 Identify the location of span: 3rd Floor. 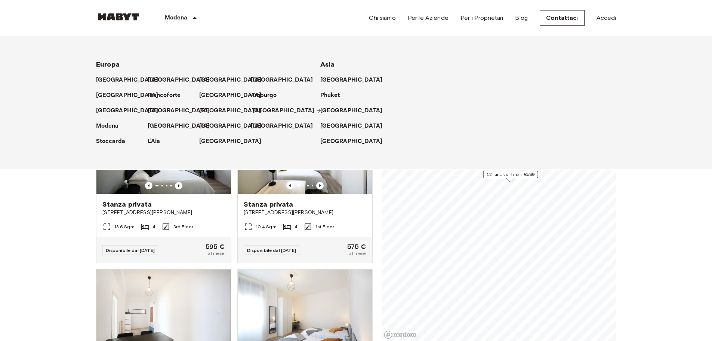
(183, 227).